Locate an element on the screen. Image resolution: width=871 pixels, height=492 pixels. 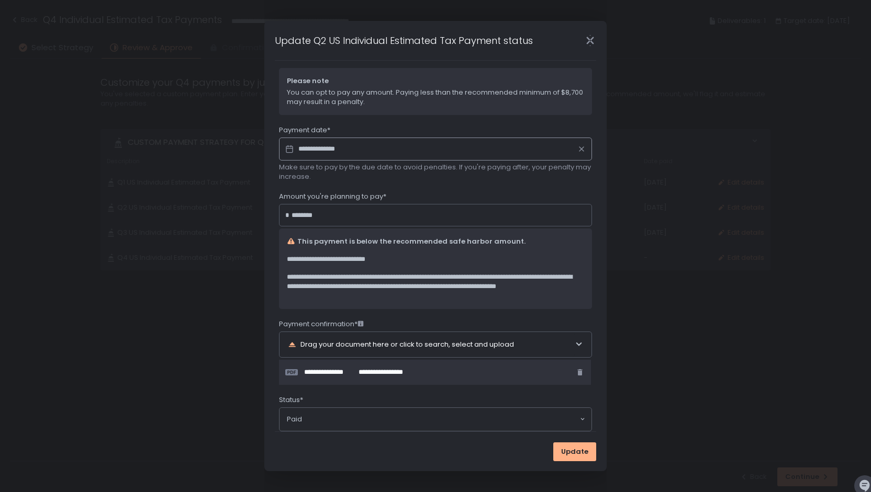
span: This payment is below the recommended safe harbor amount. is located at coordinates (411, 242).